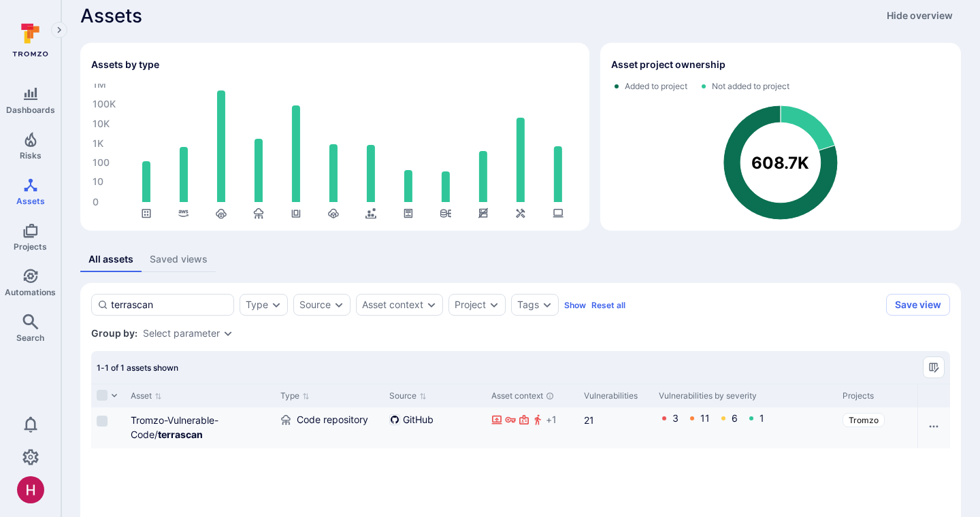  I want to click on span: Dashboards, so click(31, 109).